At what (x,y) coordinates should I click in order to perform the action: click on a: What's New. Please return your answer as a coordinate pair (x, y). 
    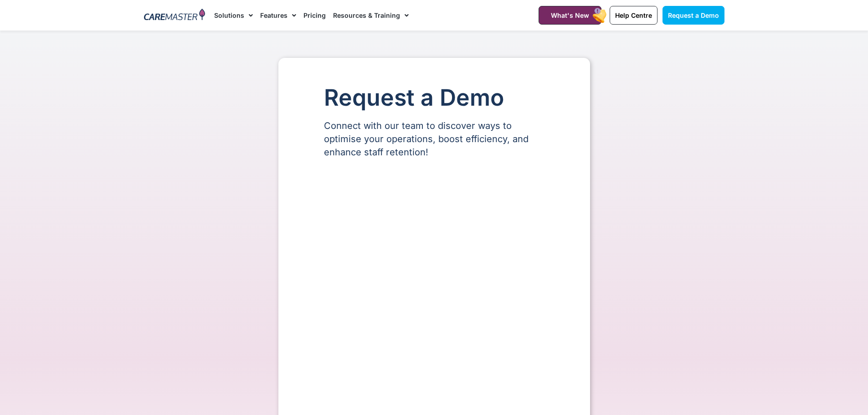
    Looking at the image, I should click on (570, 15).